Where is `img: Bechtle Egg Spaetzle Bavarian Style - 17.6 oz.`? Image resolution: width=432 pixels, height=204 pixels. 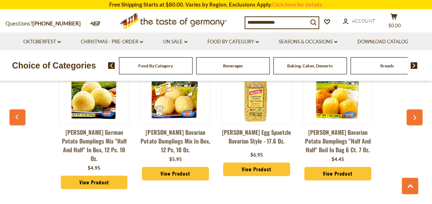 img: Bechtle Egg Spaetzle Bavarian Style - 17.6 oz. is located at coordinates (256, 88).